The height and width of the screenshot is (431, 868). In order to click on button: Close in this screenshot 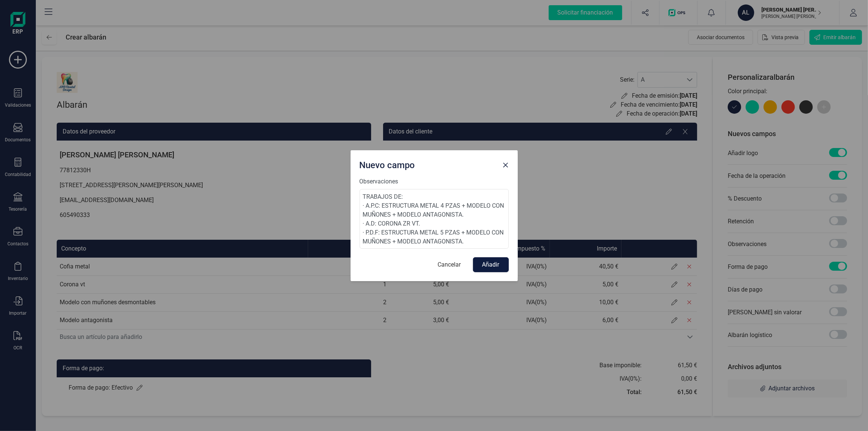, I will do `click(506, 165)`.